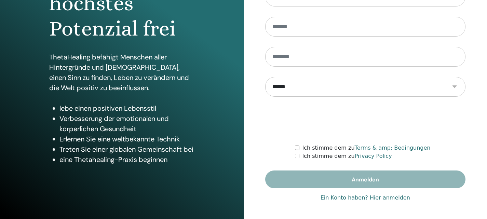 This screenshot has width=487, height=219. What do you see at coordinates (127, 160) in the screenshot?
I see `li: eine Thetahealing-Praxis beginnen` at bounding box center [127, 160].